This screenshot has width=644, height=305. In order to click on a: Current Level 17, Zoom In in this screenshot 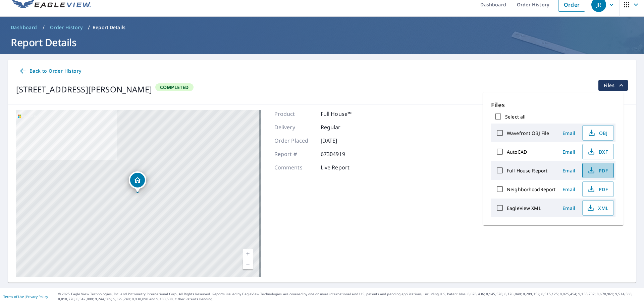, I will do `click(248, 254)`.